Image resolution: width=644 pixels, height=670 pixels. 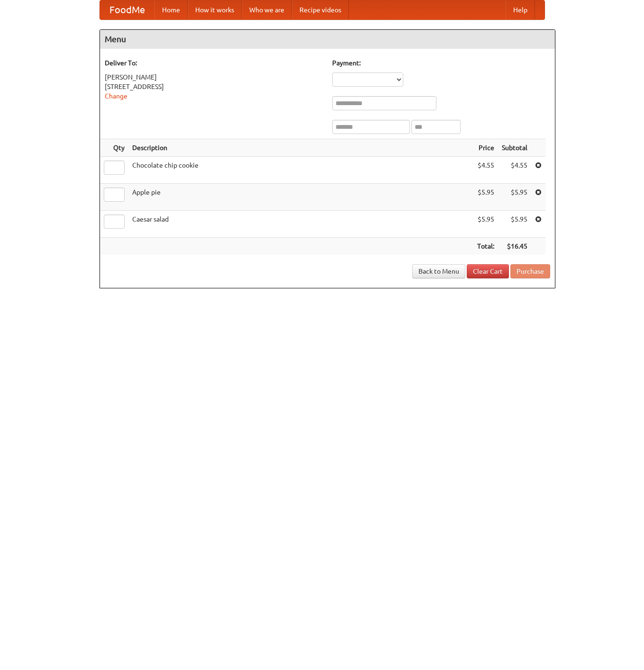 What do you see at coordinates (214, 10) in the screenshot?
I see `a: How it works` at bounding box center [214, 10].